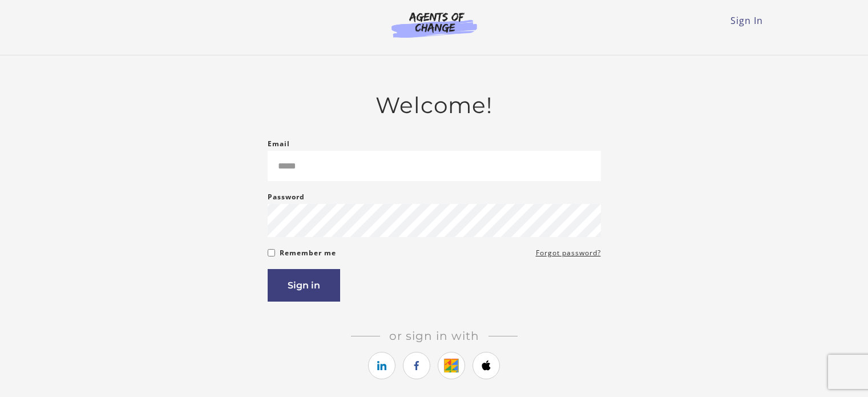 The height and width of the screenshot is (397, 868). I want to click on label: Password, so click(286, 197).